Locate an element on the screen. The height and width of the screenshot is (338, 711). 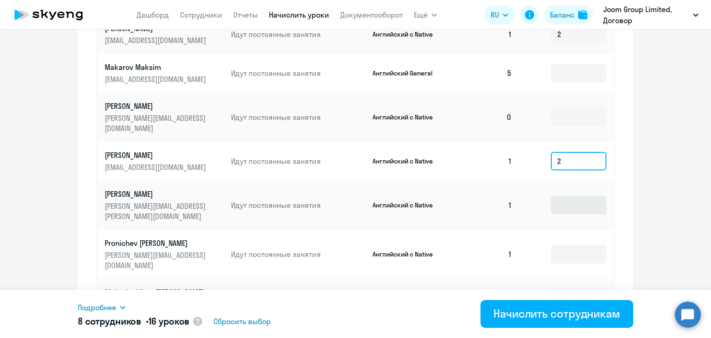
a: Начислить уроки is located at coordinates (299, 15).